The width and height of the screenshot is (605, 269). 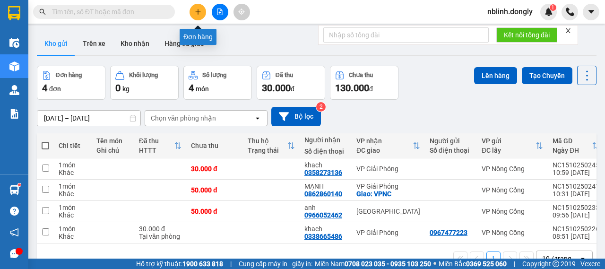 What do you see at coordinates (325, 207) in the screenshot?
I see `div: anh` at bounding box center [325, 207].